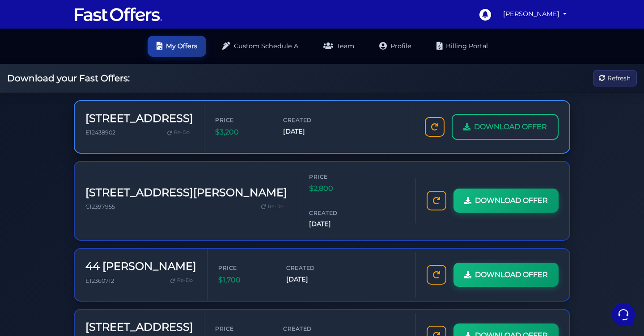 The image size is (644, 336). What do you see at coordinates (177, 46) in the screenshot?
I see `a: My Offers` at bounding box center [177, 46].